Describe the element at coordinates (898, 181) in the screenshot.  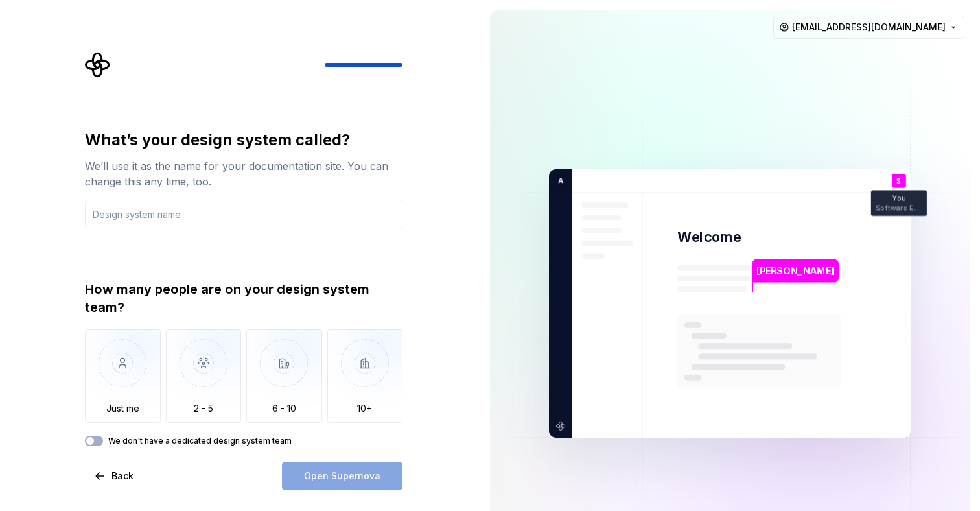
I see `p: S` at that location.